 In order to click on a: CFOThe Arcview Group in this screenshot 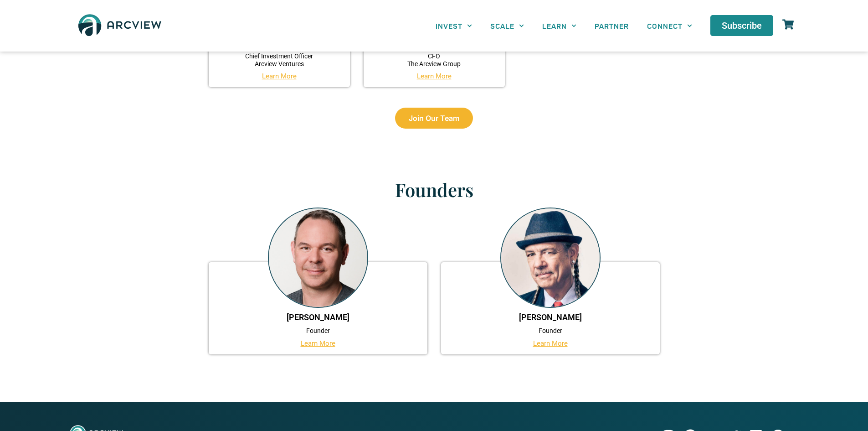, I will do `click(434, 60)`.